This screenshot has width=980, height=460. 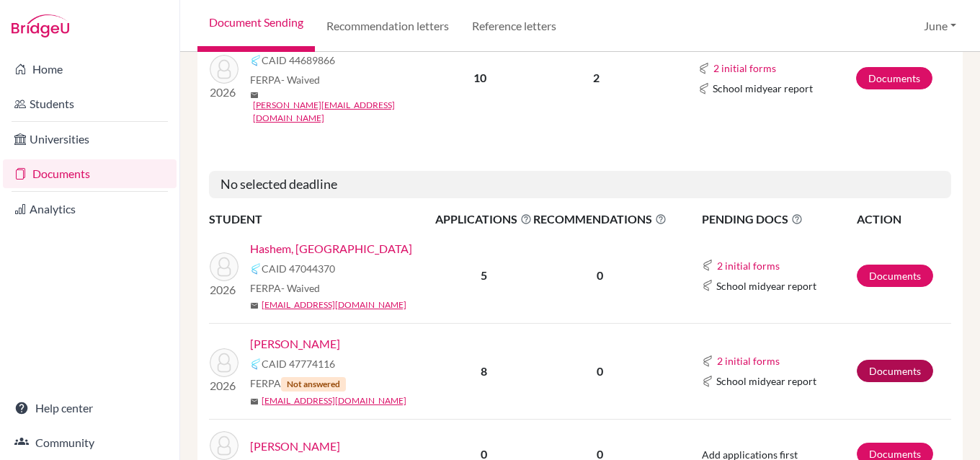 What do you see at coordinates (778, 219) in the screenshot?
I see `span: PENDING DOCS` at bounding box center [778, 219].